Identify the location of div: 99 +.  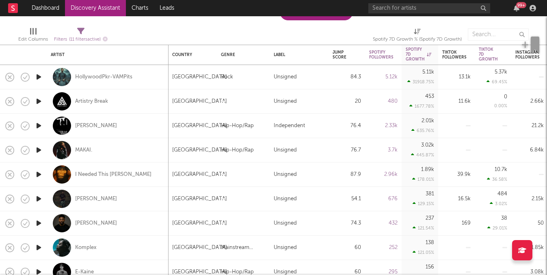
(521, 5).